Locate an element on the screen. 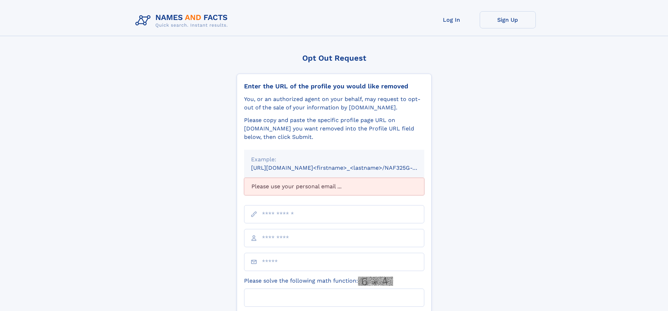  a: Sign Up is located at coordinates (508, 20).